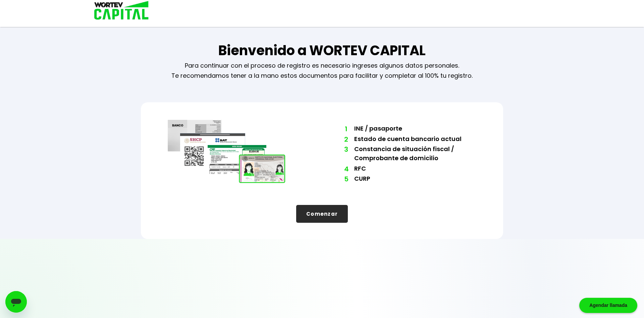 The height and width of the screenshot is (318, 644). I want to click on span: 4, so click(346, 169).